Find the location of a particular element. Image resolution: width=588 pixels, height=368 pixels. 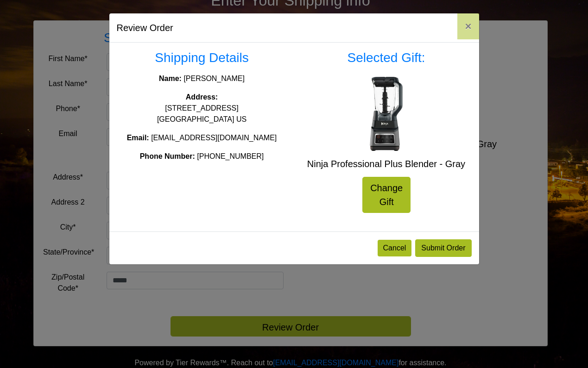

strong: Email: is located at coordinates (138, 138).